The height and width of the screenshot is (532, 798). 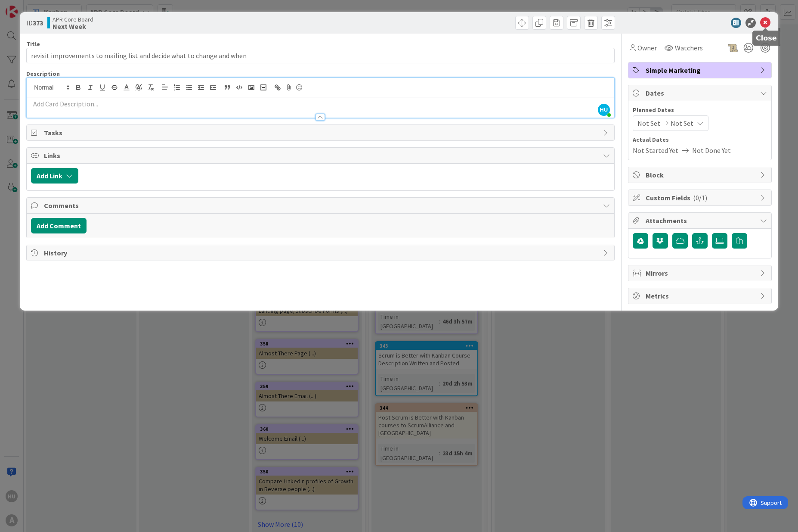 What do you see at coordinates (700, 197) in the screenshot?
I see `span: ( 0/1 )` at bounding box center [700, 197].